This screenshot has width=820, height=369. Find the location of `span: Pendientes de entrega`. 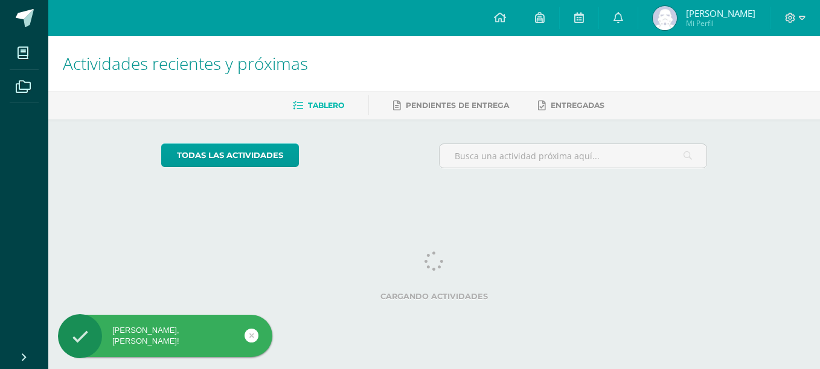

span: Pendientes de entrega is located at coordinates (457, 105).